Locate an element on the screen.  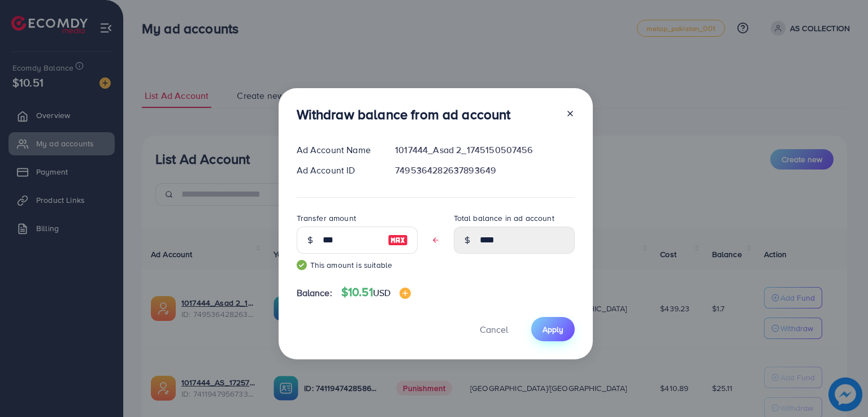
div: 1017444_Asad 2_1745150507456 is located at coordinates (484, 150).